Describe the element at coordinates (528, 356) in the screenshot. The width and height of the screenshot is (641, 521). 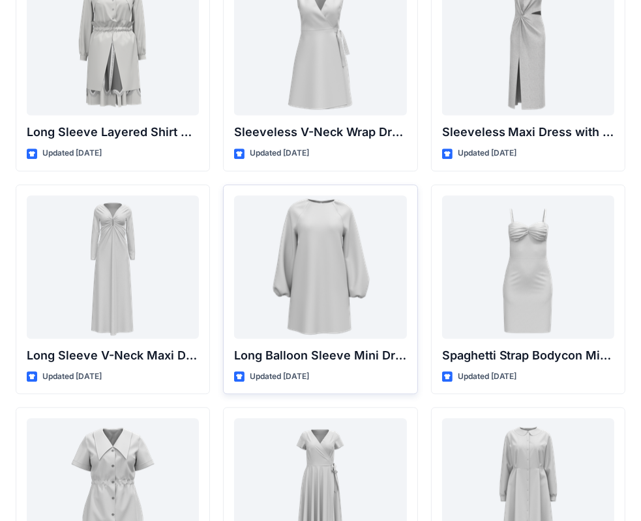
I see `p: Spaghetti Strap Bodycon Mini Dress with Bust Detail` at that location.